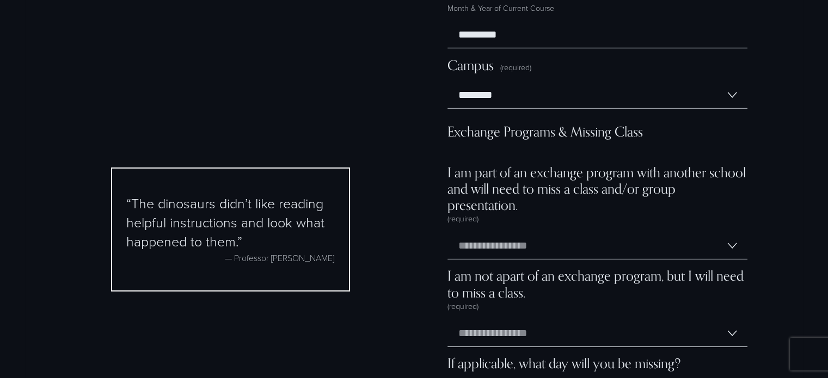 Image resolution: width=828 pixels, height=378 pixels. What do you see at coordinates (597, 246) in the screenshot?
I see `select: I am part of an exchange program with another school and will need to miss a class and/or group p...` at bounding box center [597, 246].